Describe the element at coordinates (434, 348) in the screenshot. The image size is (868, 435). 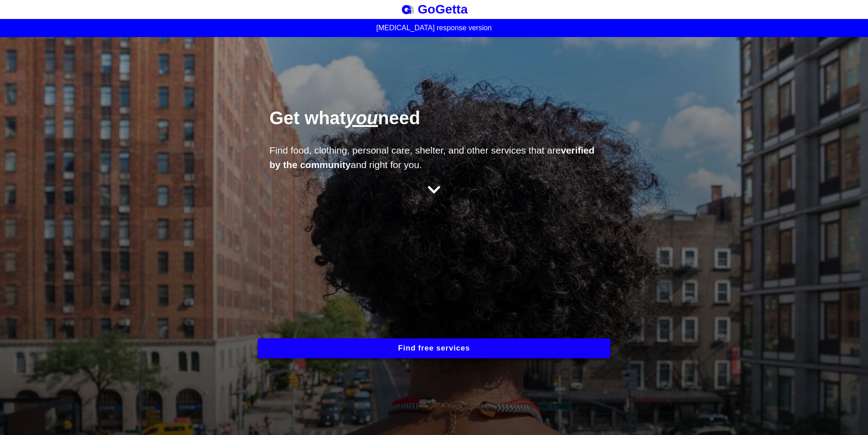
I see `button: Find free services` at that location.